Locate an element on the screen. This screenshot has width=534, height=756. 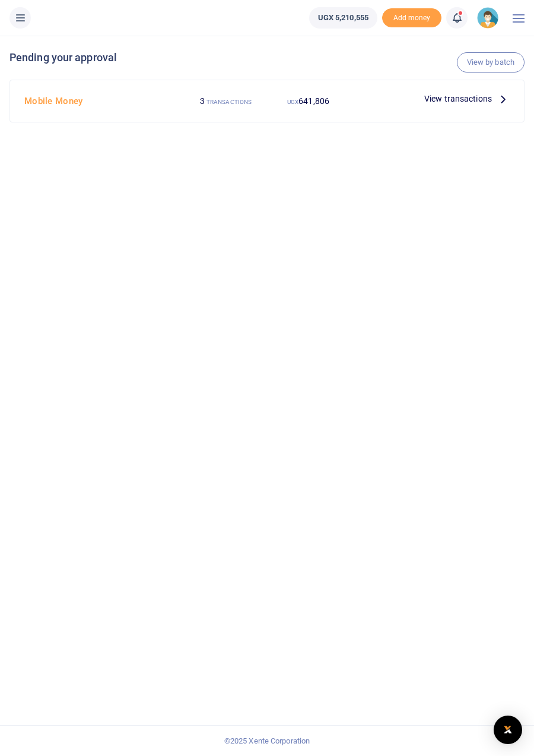
span: 3 is located at coordinates (203, 101).